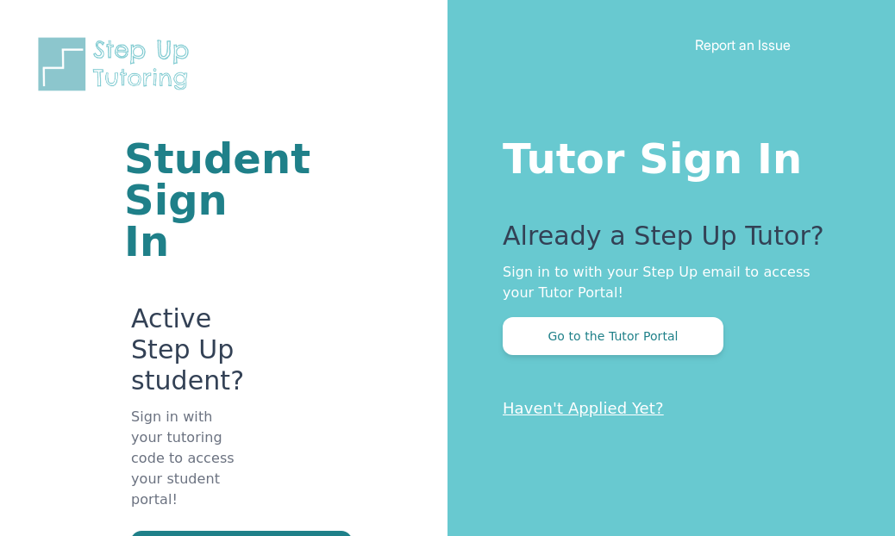  What do you see at coordinates (664, 155) in the screenshot?
I see `h1: Tutor Sign In` at bounding box center [664, 155].